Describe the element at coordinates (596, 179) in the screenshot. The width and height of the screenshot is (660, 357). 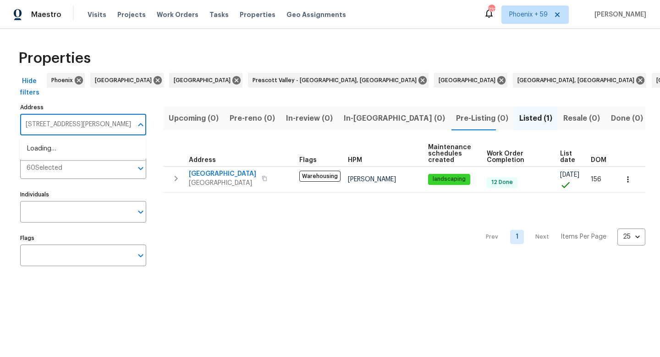
I see `span: 156` at that location.